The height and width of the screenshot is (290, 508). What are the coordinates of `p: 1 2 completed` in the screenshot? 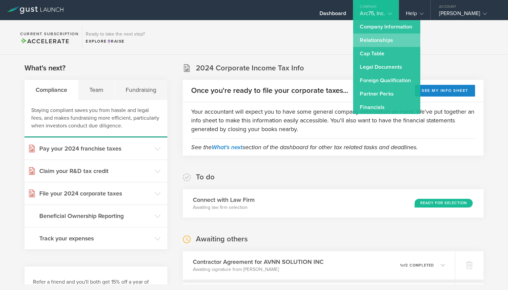 It's located at (417, 266).